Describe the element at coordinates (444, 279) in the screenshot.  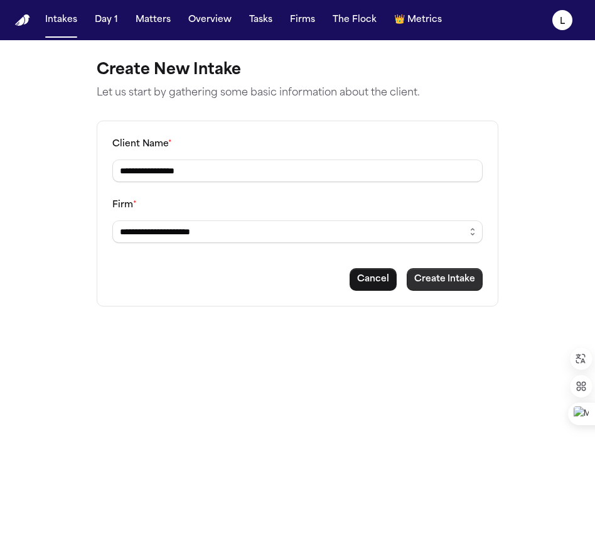
I see `button: Create intake` at that location.